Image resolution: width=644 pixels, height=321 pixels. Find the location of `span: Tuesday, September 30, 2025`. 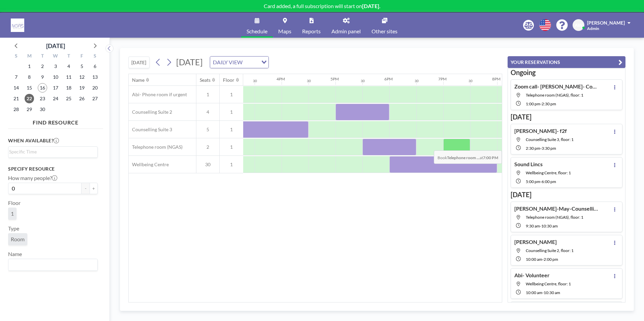

span: Tuesday, September 30, 2025 is located at coordinates (43, 110).